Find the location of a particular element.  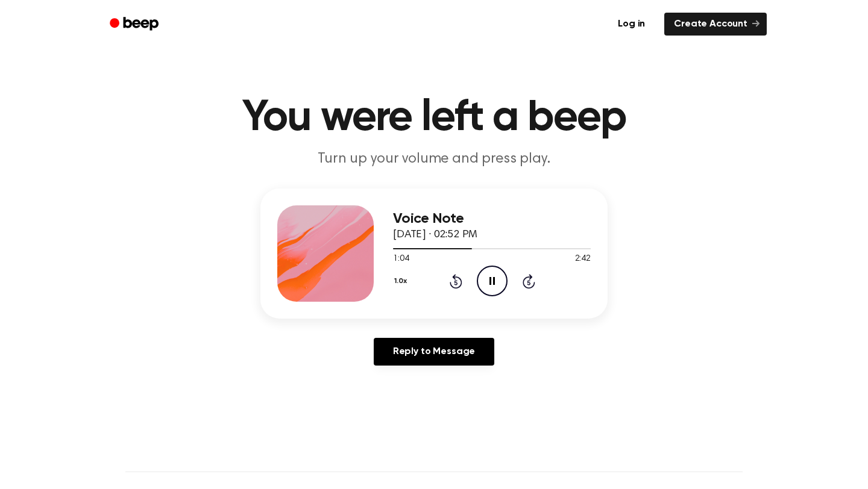

a: Log in is located at coordinates (631, 24).